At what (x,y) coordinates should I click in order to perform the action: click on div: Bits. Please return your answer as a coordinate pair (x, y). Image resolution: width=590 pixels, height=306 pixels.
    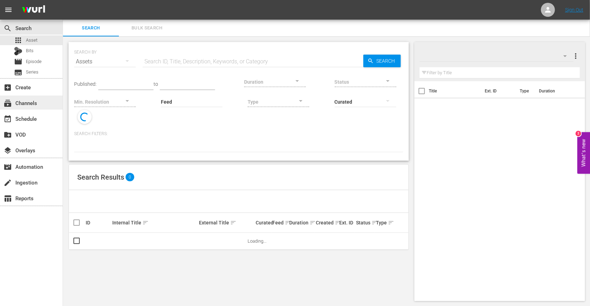
    Looking at the image, I should click on (18, 51).